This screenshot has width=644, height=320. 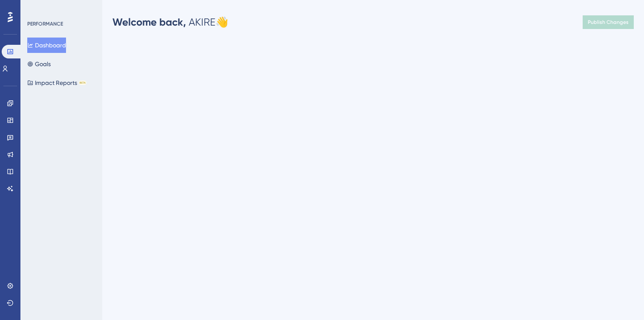 I want to click on button: Publish Changes, so click(x=609, y=22).